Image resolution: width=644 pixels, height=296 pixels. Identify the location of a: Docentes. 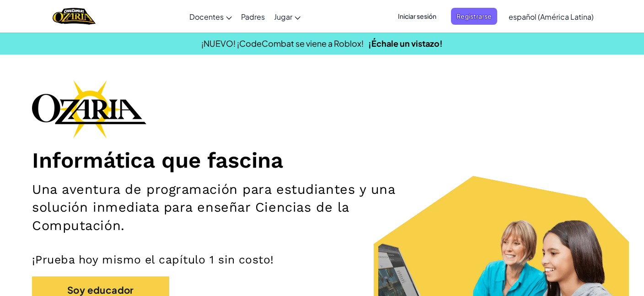
(210, 16).